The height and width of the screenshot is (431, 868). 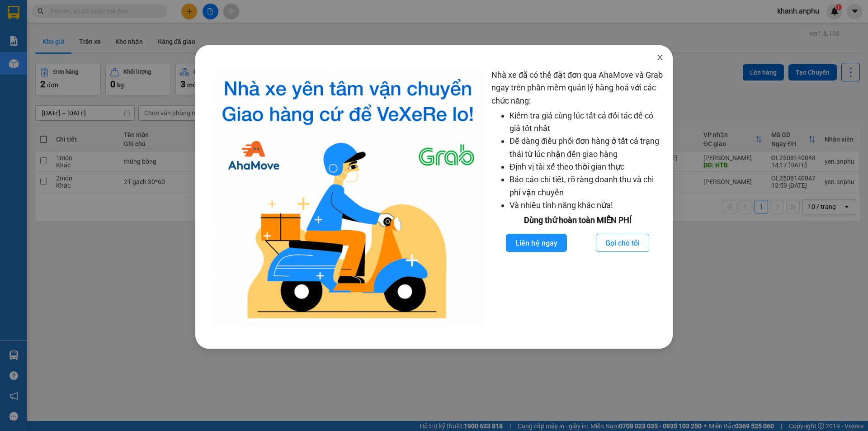 What do you see at coordinates (348, 198) in the screenshot?
I see `img: logo` at bounding box center [348, 198].